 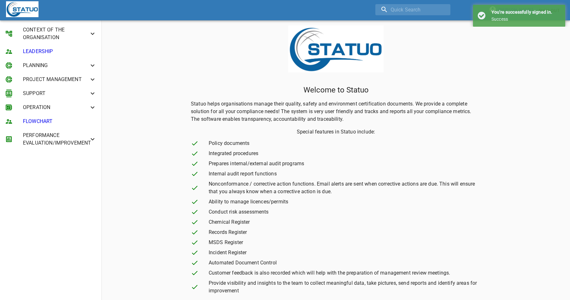 What do you see at coordinates (345, 273) in the screenshot?
I see `span: Customer feedback is also recorded which will help with the preparation of management review meet...` at bounding box center [345, 273].